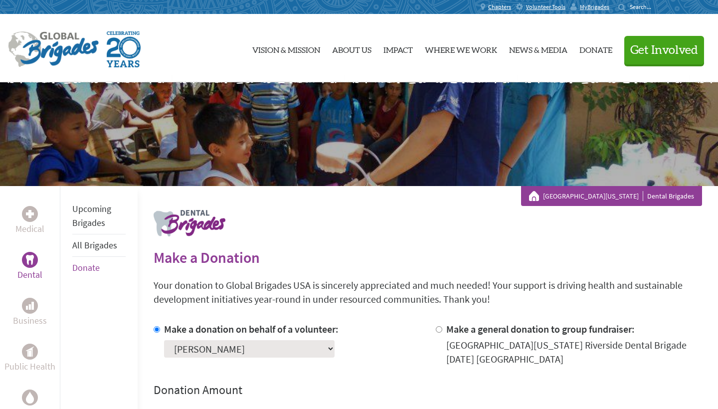 This screenshot has width=718, height=409. What do you see at coordinates (53, 49) in the screenshot?
I see `img: Global Brigades Logo` at bounding box center [53, 49].